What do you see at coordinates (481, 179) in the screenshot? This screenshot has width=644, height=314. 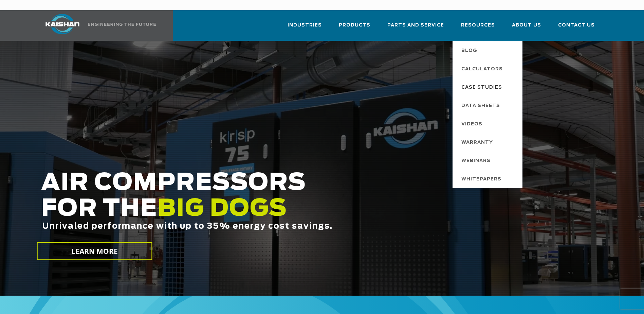 I see `span: Whitepapers` at bounding box center [481, 179].